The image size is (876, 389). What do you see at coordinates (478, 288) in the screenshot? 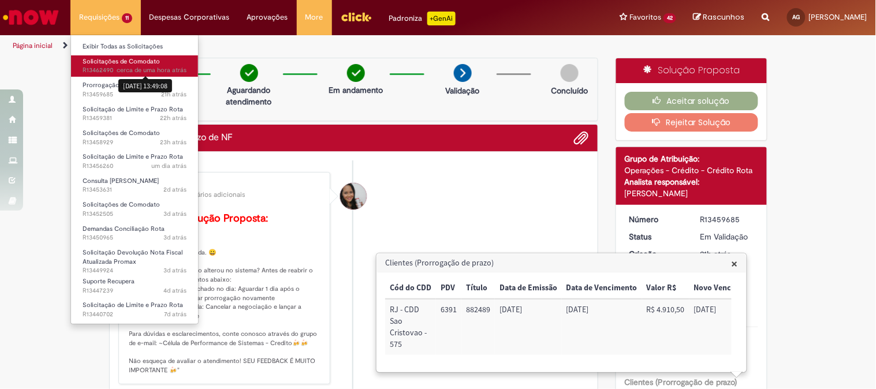
I see `th: Título` at bounding box center [478, 288].